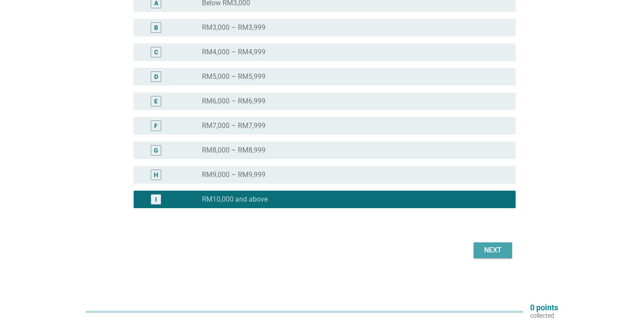  Describe the element at coordinates (544, 307) in the screenshot. I see `p: 0 points` at that location.